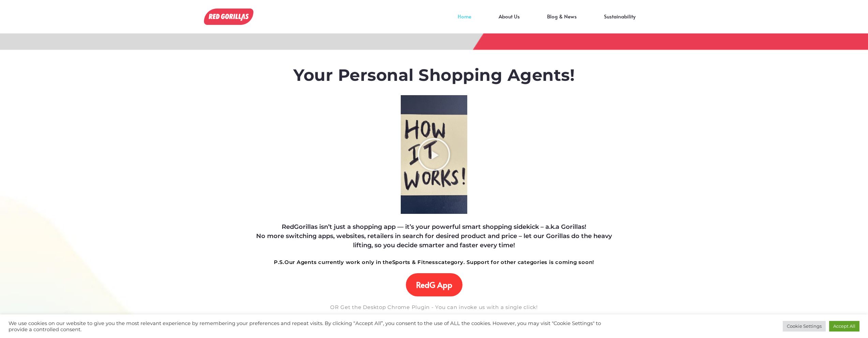 Image resolution: width=868 pixels, height=338 pixels. I want to click on h4: RedGorillas isn’t just a shopping app — it’s your powerful smart shopping sidekick – a.k.a Gorill..., so click(434, 236).